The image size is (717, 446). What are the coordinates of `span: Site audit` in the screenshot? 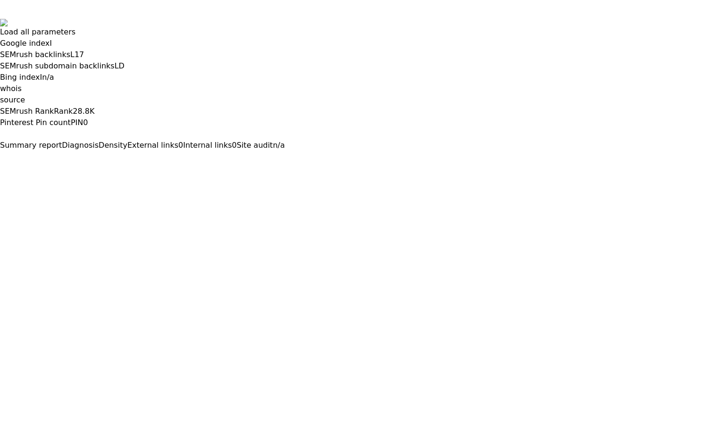 It's located at (255, 145).